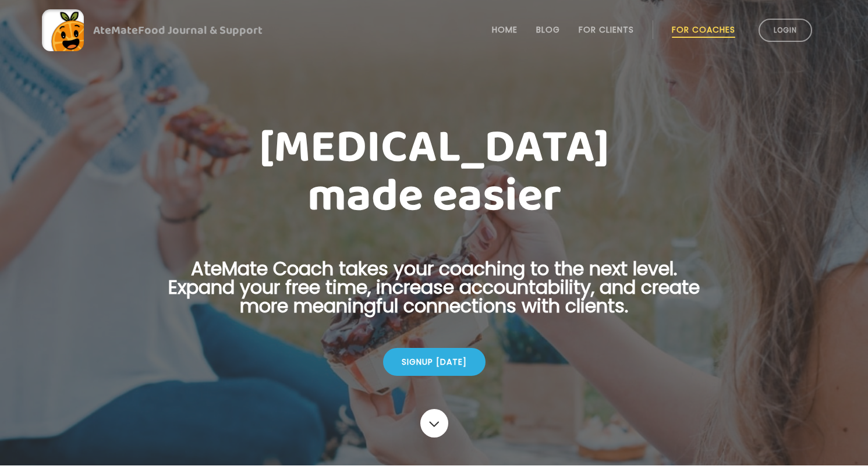 The width and height of the screenshot is (868, 473). What do you see at coordinates (433, 30) in the screenshot?
I see `a: AteMateFood Journal & Support` at bounding box center [433, 30].